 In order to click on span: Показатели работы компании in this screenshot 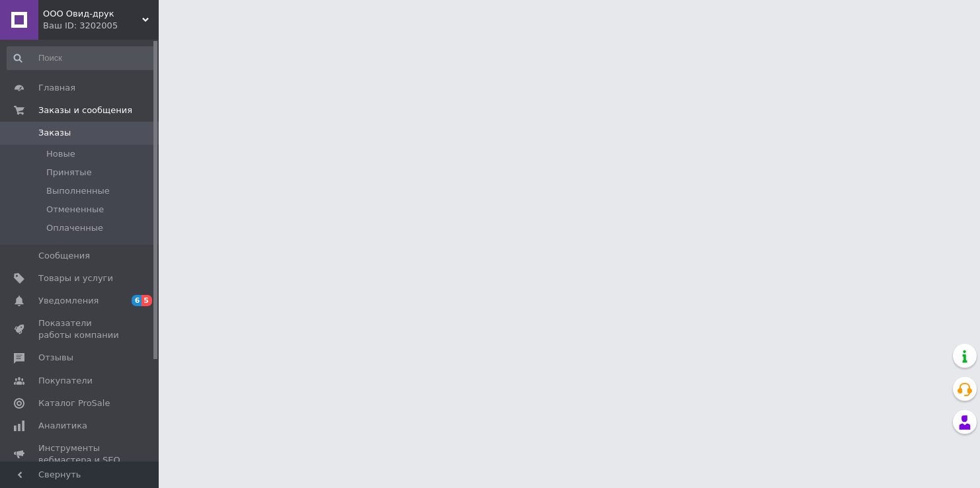, I will do `click(80, 329)`.